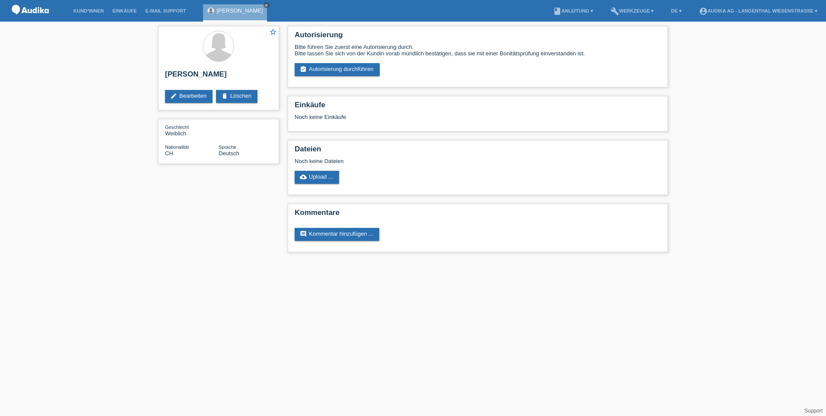 Image resolution: width=826 pixels, height=416 pixels. I want to click on div: Noch keine Dateien, so click(426, 161).